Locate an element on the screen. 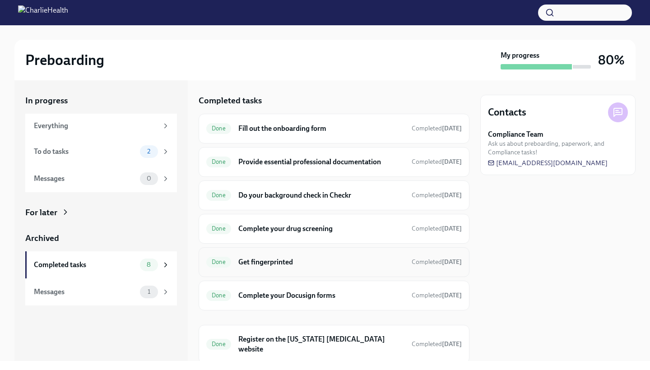  h6: Do your background check in Checkr is located at coordinates (321, 196).